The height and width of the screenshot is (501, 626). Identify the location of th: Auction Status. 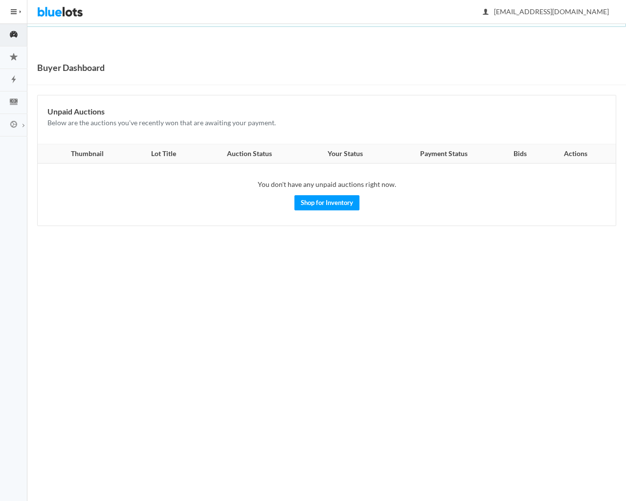
(250, 154).